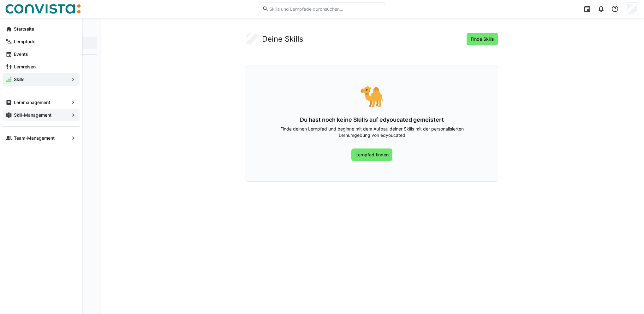 This screenshot has width=644, height=314. I want to click on span: Lernpfad finden, so click(372, 155).